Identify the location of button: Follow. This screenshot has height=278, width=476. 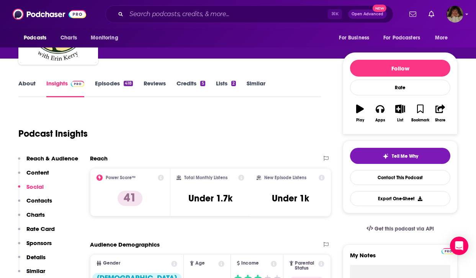
(400, 68).